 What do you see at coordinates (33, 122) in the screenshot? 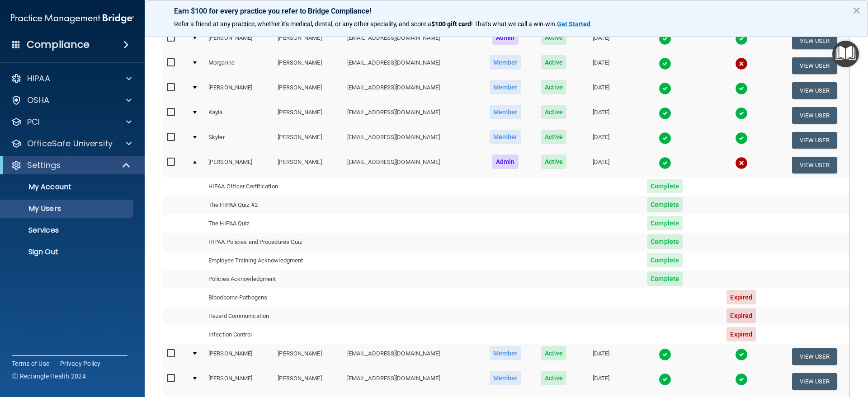
I see `p: PCI` at bounding box center [33, 122].